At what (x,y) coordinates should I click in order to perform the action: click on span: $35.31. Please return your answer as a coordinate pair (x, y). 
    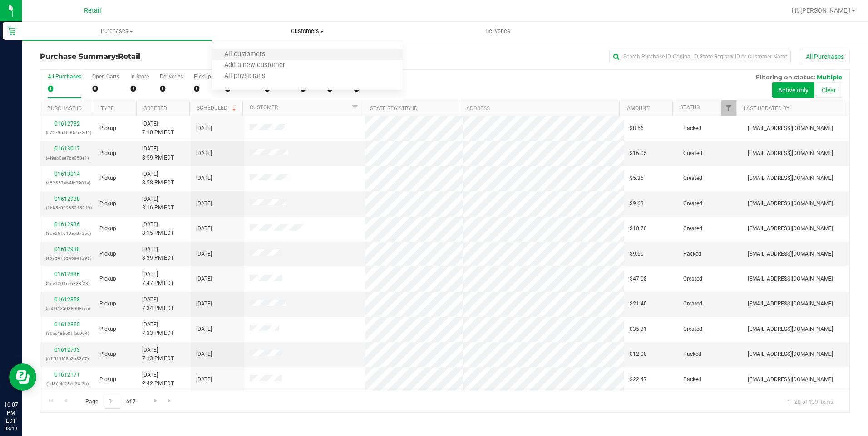
    Looking at the image, I should click on (638, 329).